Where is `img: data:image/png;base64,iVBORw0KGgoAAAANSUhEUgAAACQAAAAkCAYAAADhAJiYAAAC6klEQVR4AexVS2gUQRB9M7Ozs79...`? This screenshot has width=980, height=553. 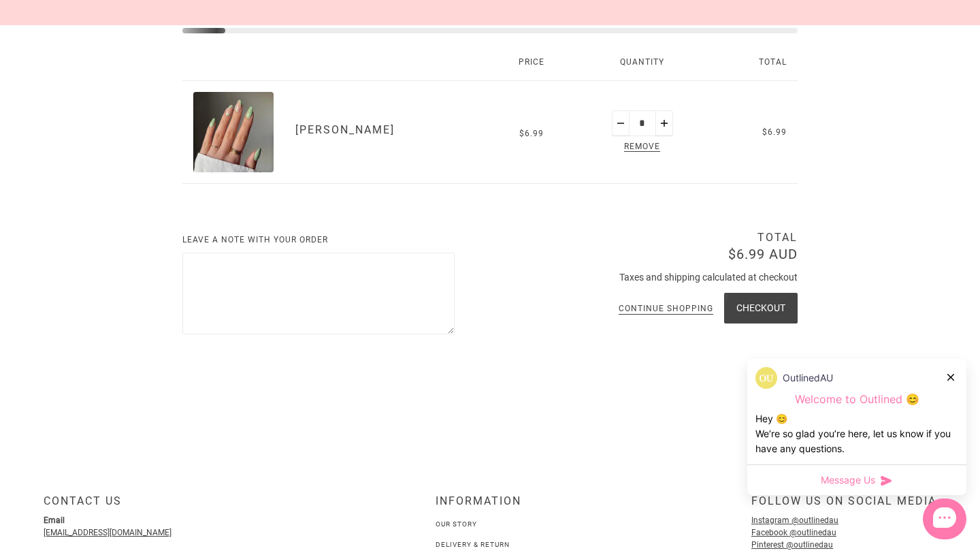 img: data:image/png;base64,iVBORw0KGgoAAAANSUhEUgAAACQAAAAkCAYAAADhAJiYAAAC6klEQVR4AexVS2gUQRB9M7Ozs79... is located at coordinates (766, 378).